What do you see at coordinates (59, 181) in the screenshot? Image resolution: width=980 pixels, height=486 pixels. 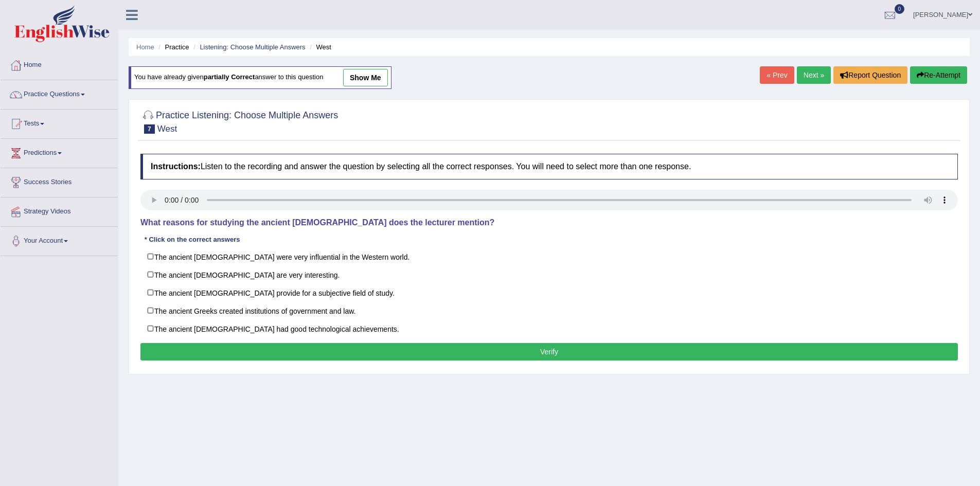 I see `a: Success Stories` at bounding box center [59, 181].